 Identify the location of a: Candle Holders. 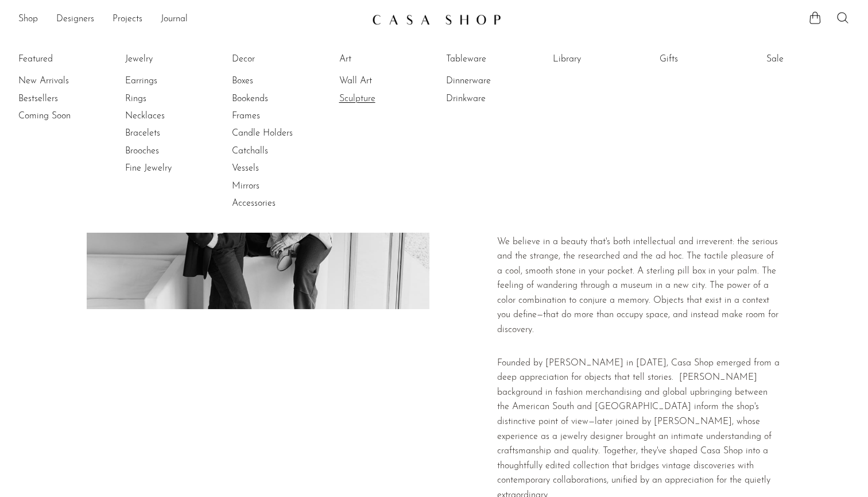
(275, 134).